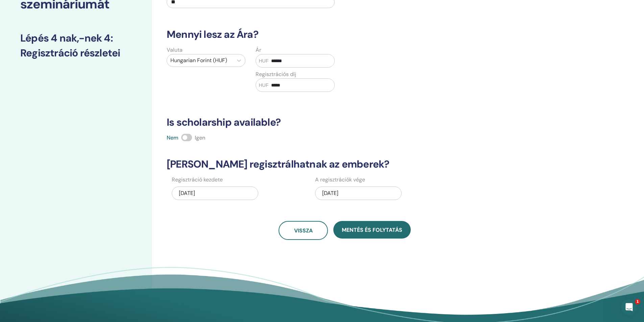  Describe the element at coordinates (197, 179) in the screenshot. I see `label: Regisztráció kezdete` at that location.